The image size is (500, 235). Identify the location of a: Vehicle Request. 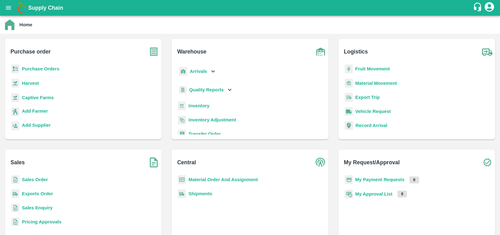
(373, 111).